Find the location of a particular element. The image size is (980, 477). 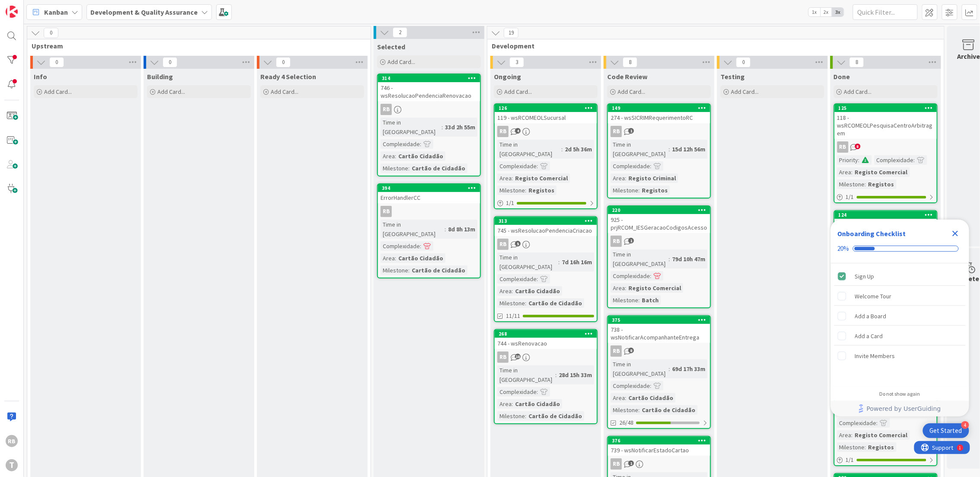

div: 149274 - wsSICRIMRequerimentoRC is located at coordinates (659, 114).